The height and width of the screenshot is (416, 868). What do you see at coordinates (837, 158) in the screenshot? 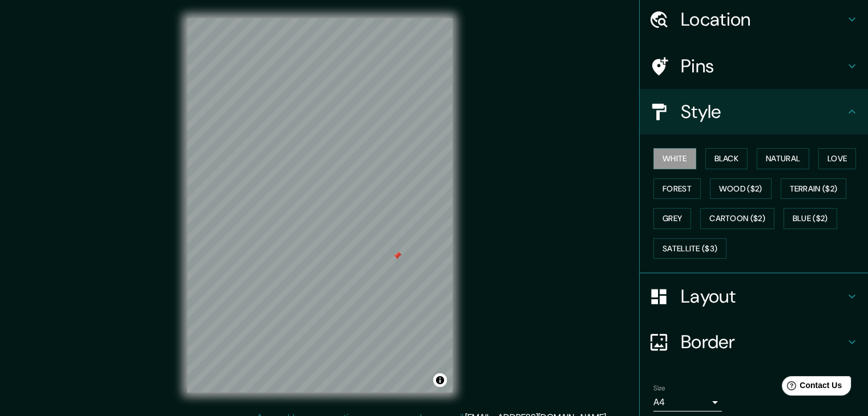
I see `button: Love` at bounding box center [837, 158].